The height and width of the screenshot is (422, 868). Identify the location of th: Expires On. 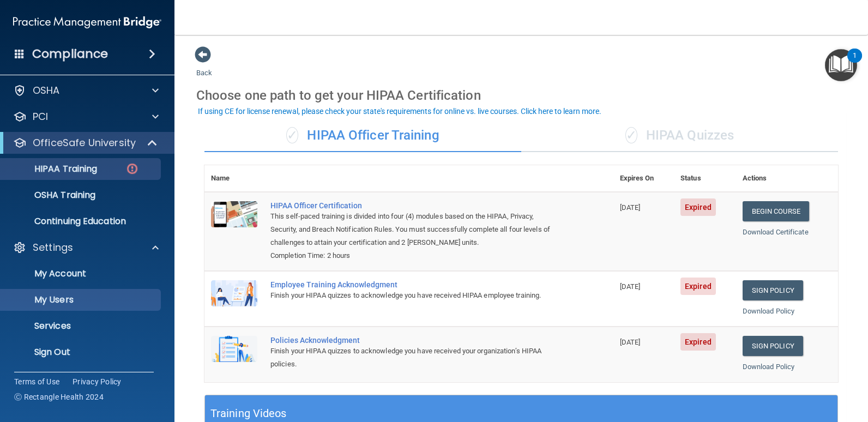
(644, 179).